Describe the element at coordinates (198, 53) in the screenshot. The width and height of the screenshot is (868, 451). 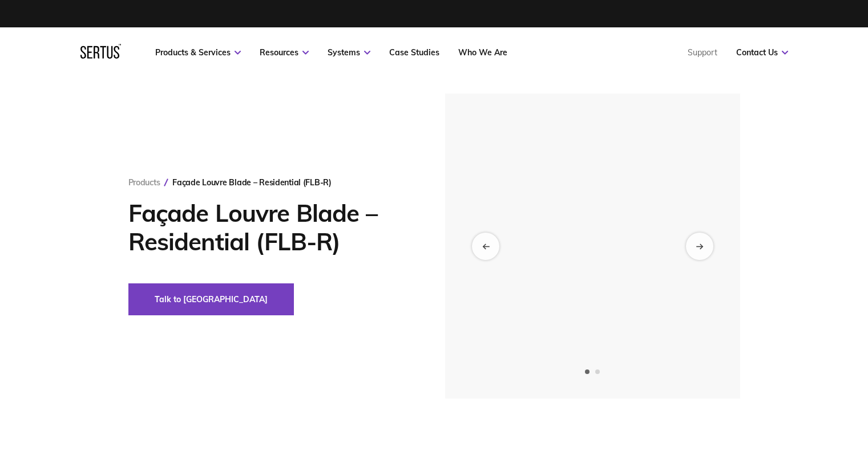
I see `a: Products & Services` at that location.